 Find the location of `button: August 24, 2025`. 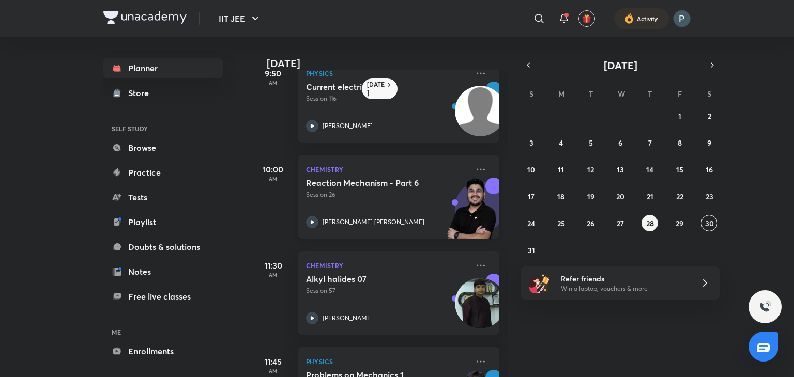

button: August 24, 2025 is located at coordinates (531, 223).